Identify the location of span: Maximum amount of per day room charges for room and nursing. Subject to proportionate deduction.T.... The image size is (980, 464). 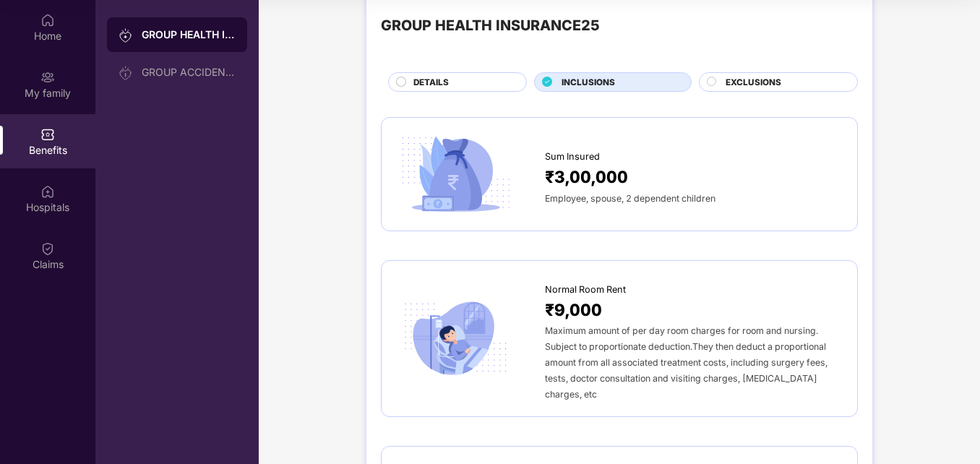
(686, 362).